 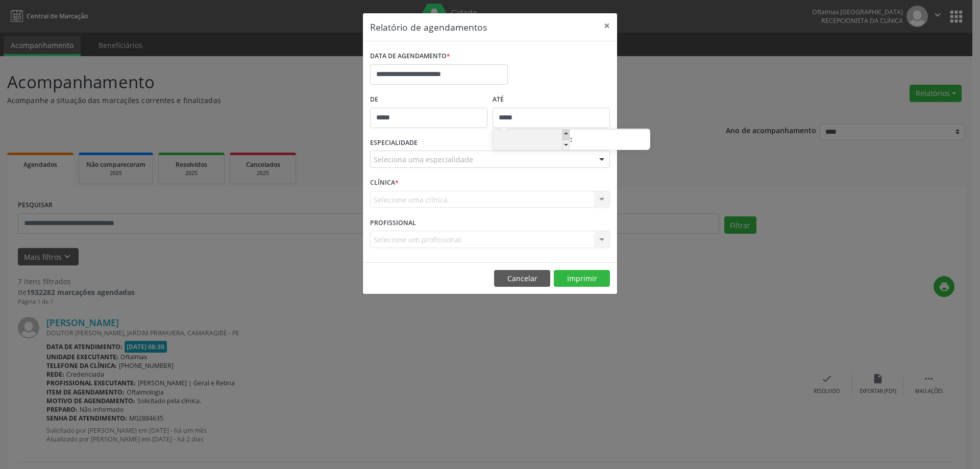 What do you see at coordinates (423, 159) in the screenshot?
I see `span: Seleciona uma especialidade` at bounding box center [423, 159].